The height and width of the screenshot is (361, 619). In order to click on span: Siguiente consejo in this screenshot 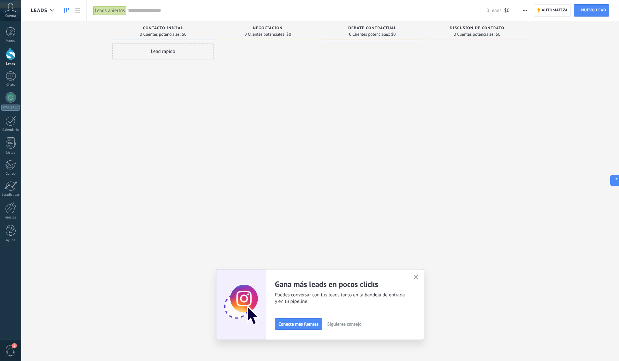, I will do `click(344, 324)`.